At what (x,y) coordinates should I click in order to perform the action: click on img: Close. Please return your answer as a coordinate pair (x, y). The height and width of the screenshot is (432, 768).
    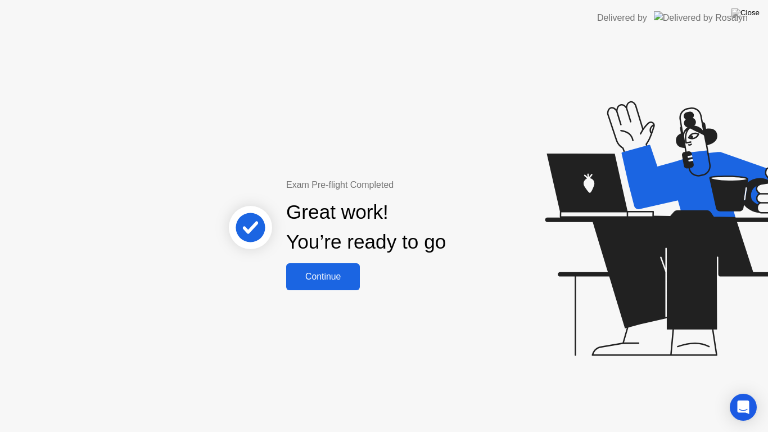
    Looking at the image, I should click on (746, 13).